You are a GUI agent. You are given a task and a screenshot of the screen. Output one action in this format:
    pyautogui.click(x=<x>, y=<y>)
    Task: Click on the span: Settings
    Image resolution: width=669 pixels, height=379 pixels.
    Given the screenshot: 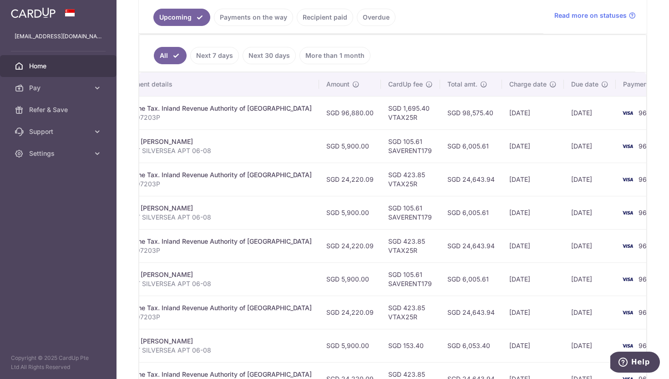 What is the action you would take?
    pyautogui.click(x=59, y=153)
    